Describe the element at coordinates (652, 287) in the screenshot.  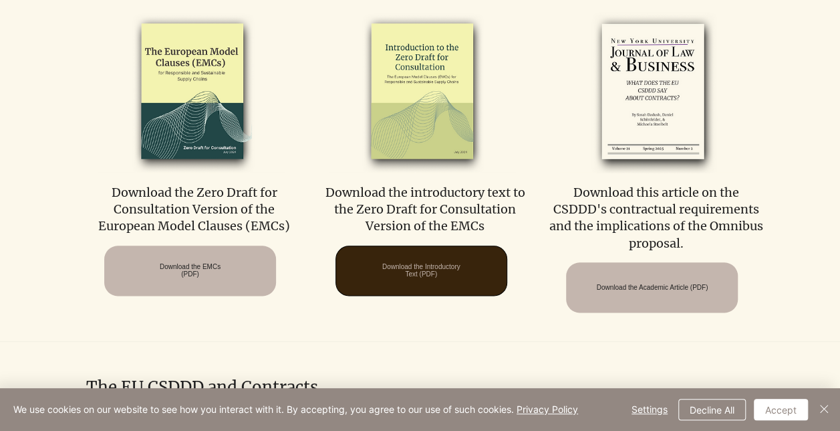
I see `span: Download the Academic Article (PDF)` at that location.